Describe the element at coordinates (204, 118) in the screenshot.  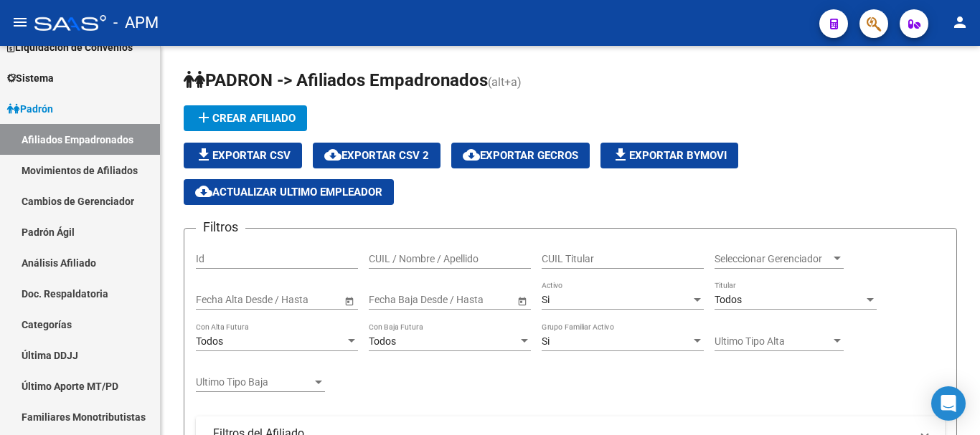
I see `mat-icon: add` at that location.